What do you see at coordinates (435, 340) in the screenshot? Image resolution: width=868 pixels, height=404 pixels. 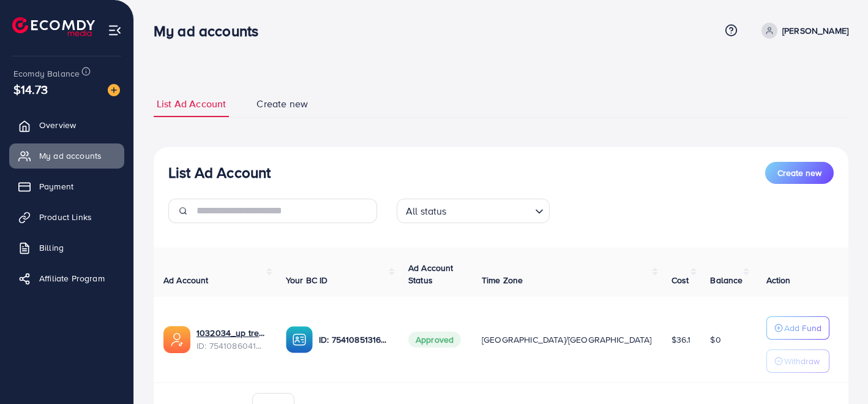 I see `span: Approved` at bounding box center [435, 340].